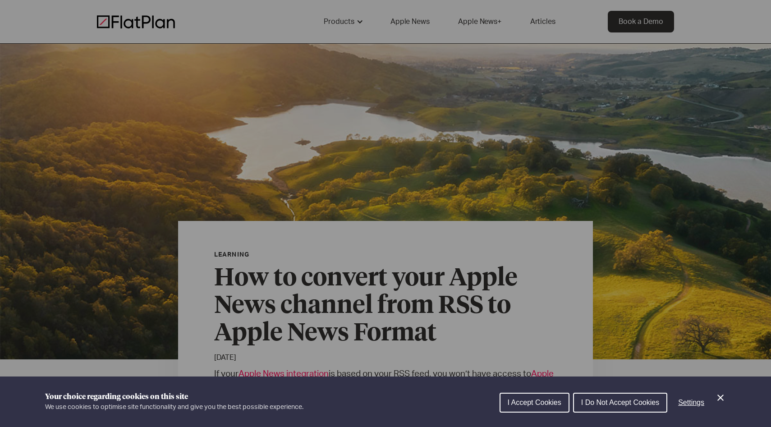 The image size is (771, 427). What do you see at coordinates (535, 402) in the screenshot?
I see `span: I Accept Cookies` at bounding box center [535, 402].